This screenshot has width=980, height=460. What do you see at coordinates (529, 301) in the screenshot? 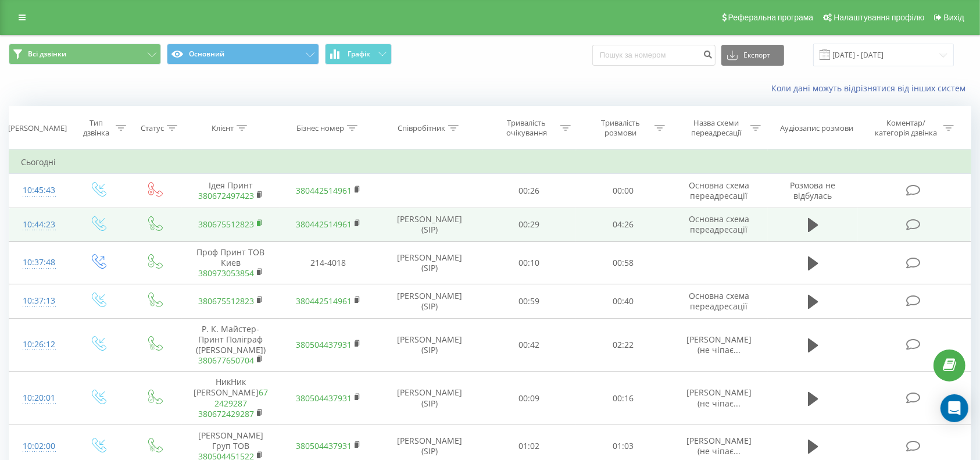
I see `td: 00:59` at bounding box center [529, 301].